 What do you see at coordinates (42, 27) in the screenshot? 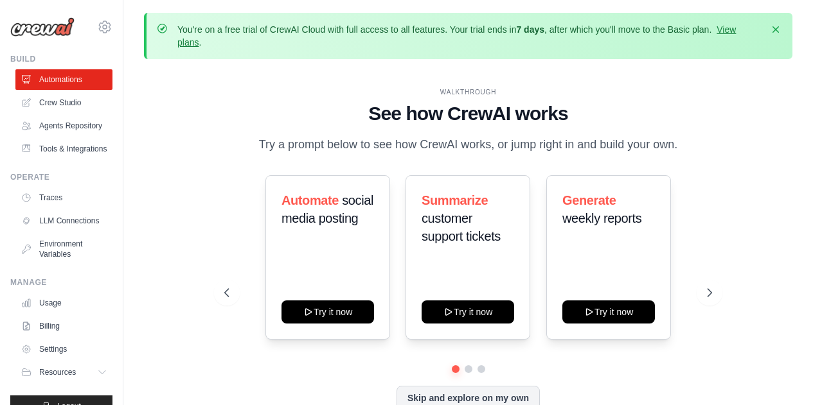
I see `img: Logo` at bounding box center [42, 27].